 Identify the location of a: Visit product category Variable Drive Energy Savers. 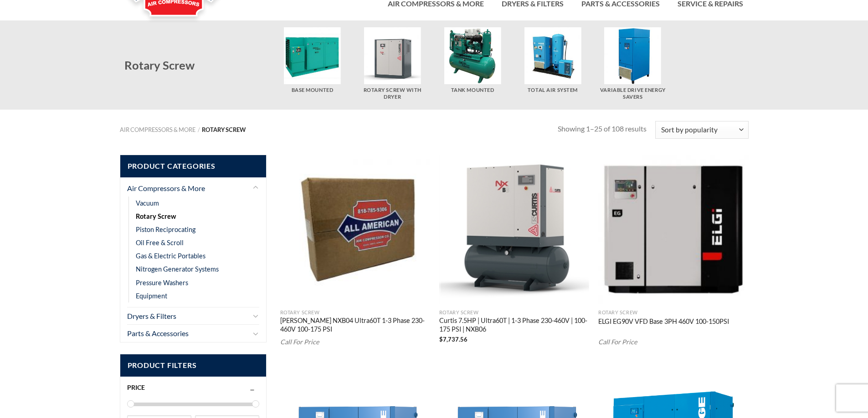
(633, 64).